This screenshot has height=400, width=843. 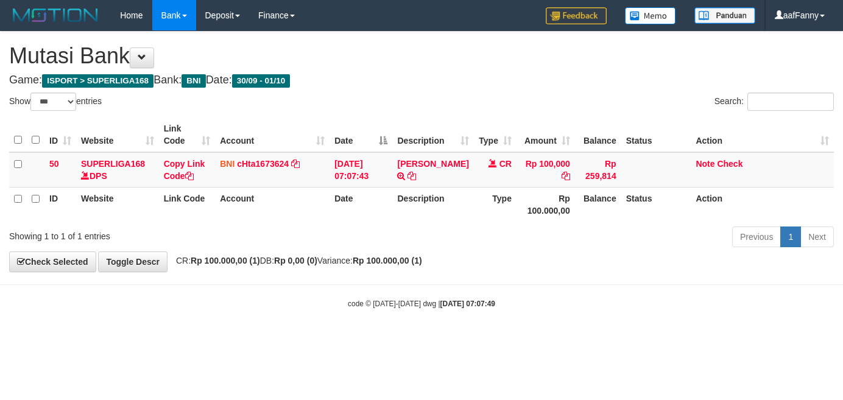 What do you see at coordinates (272, 204) in the screenshot?
I see `th: Account` at bounding box center [272, 204].